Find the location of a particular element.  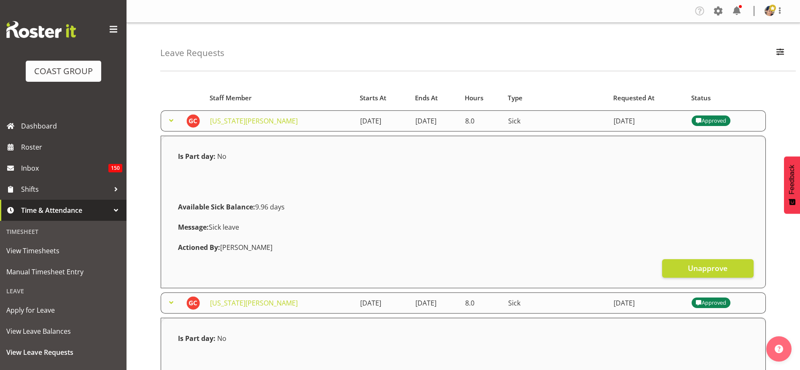

a: View Timesheets is located at coordinates (63, 251).